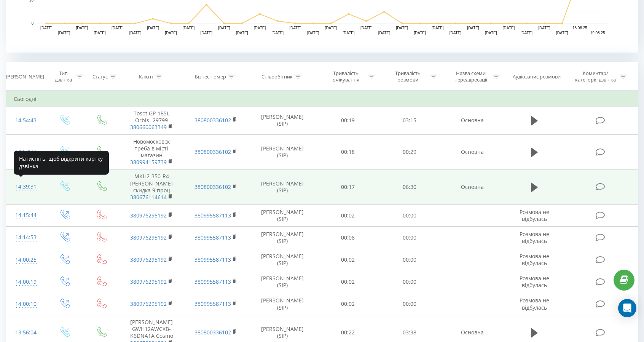  Describe the element at coordinates (322, 99) in the screenshot. I see `td: Сьогодні` at that location.